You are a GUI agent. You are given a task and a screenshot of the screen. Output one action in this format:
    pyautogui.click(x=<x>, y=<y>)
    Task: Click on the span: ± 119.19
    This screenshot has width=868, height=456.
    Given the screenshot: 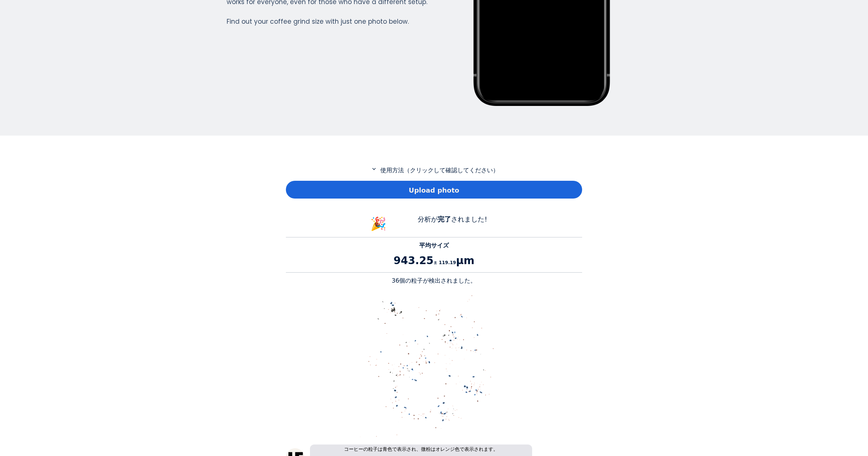 What is the action you would take?
    pyautogui.click(x=445, y=263)
    